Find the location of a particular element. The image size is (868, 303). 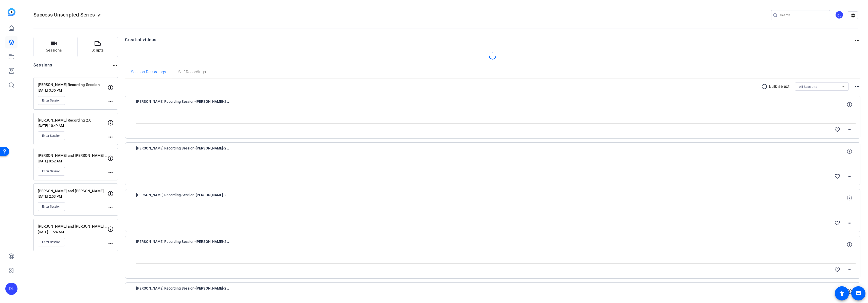

mat-icon: accessibility is located at coordinates (842, 294).